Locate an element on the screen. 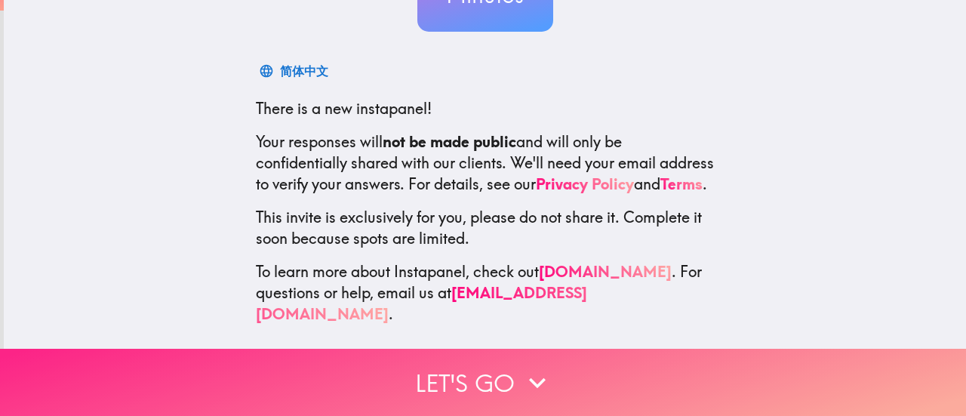 The image size is (966, 416). a: Terms is located at coordinates (682, 183).